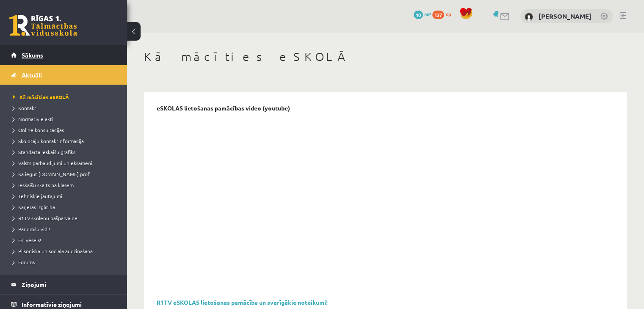  I want to click on a: Skolotāju kontaktinformācija, so click(66, 141).